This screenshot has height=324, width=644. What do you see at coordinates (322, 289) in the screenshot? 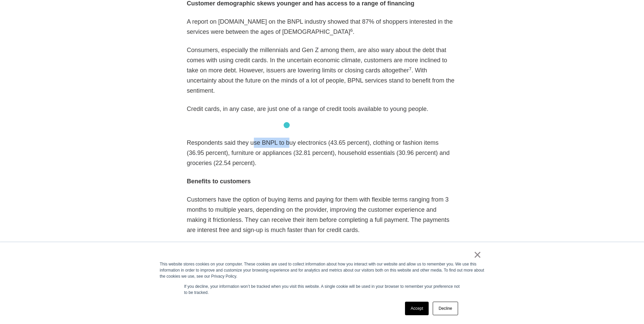
I see `p: If you decline, your information won’t be tracked when you visit this website. A single cookie wi...` at bounding box center [322, 289].